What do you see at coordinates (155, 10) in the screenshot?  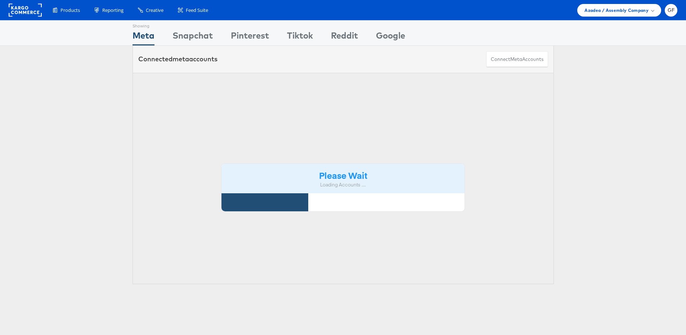 I see `span: Creative` at bounding box center [155, 10].